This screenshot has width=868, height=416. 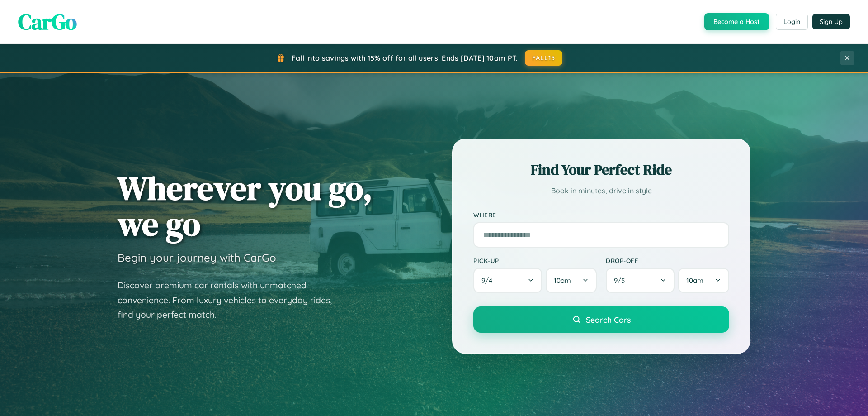 I want to click on label: Drop-off, so click(x=667, y=260).